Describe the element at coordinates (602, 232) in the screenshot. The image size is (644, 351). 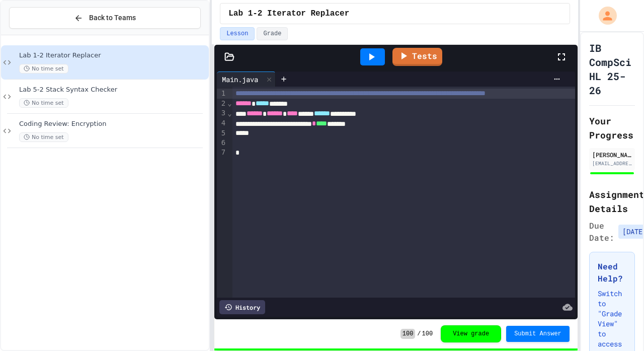
I see `span: Due Date:` at that location.